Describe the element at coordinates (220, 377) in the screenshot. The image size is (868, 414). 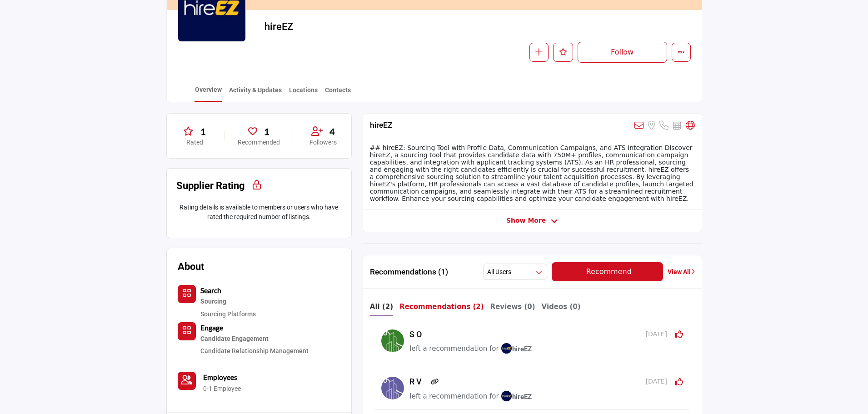
I see `a: Employees` at that location.